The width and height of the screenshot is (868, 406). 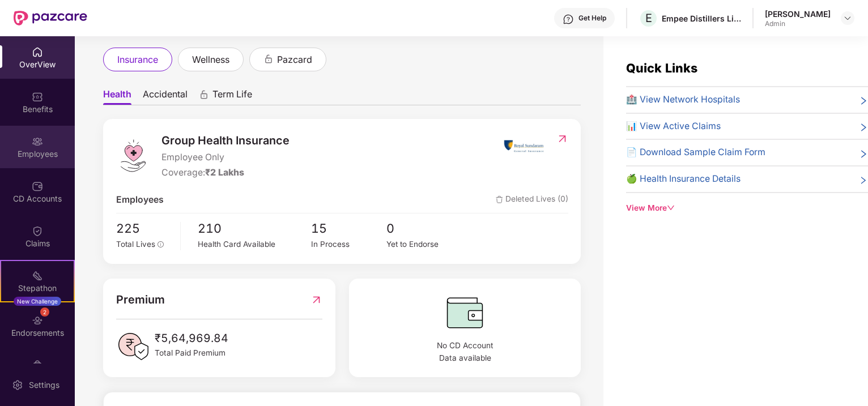 What do you see at coordinates (225, 157) in the screenshot?
I see `span: Employee Only` at bounding box center [225, 157].